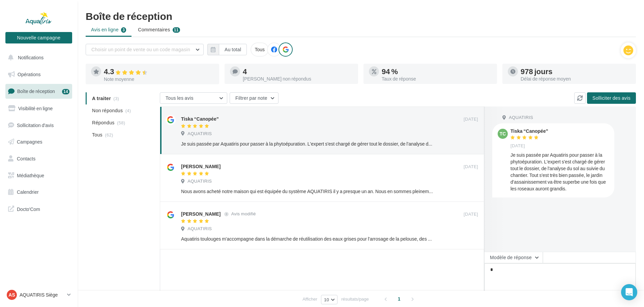 This screenshot has height=307, width=644. I want to click on span: (62), so click(109, 135).